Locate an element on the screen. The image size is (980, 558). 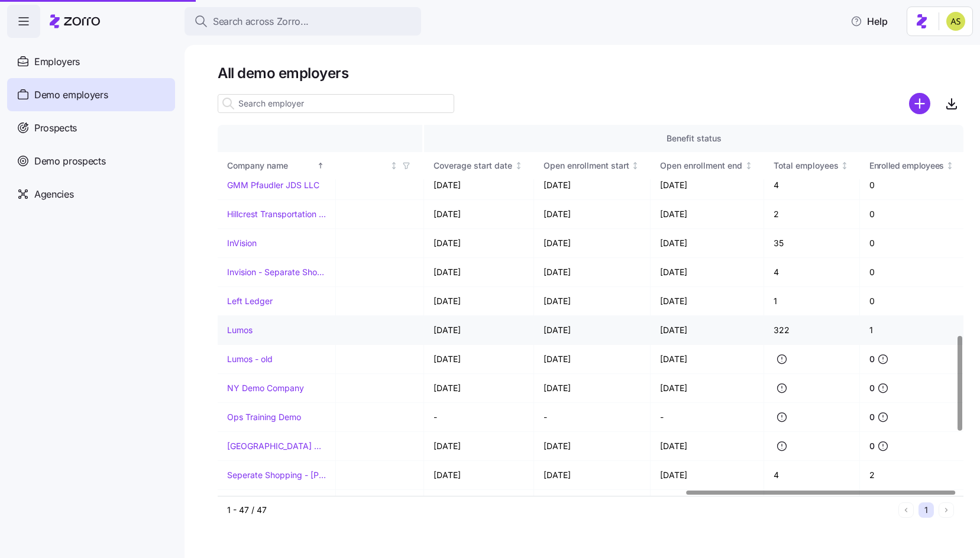
th: Coverage start dateNot sorted is located at coordinates (479, 166).